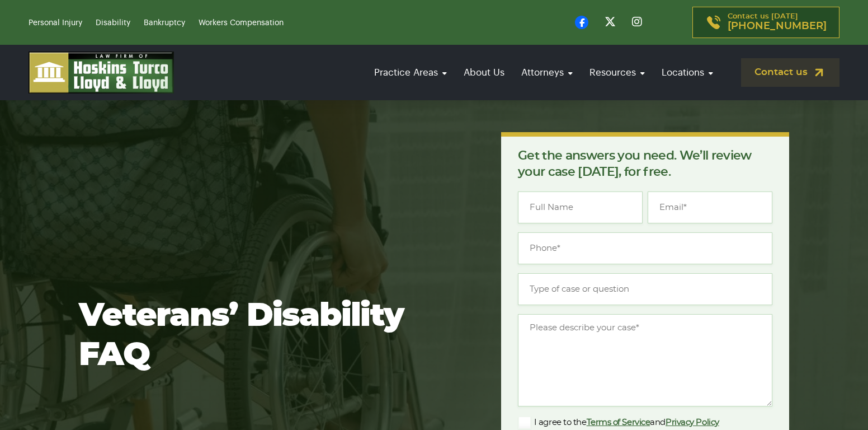 This screenshot has height=430, width=868. Describe the element at coordinates (241, 23) in the screenshot. I see `a: Workers Compensation` at that location.